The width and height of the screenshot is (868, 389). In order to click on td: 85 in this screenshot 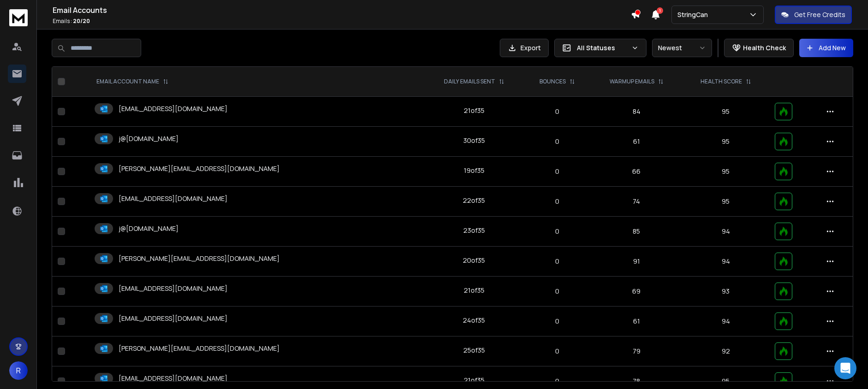, I will do `click(636, 232)`.